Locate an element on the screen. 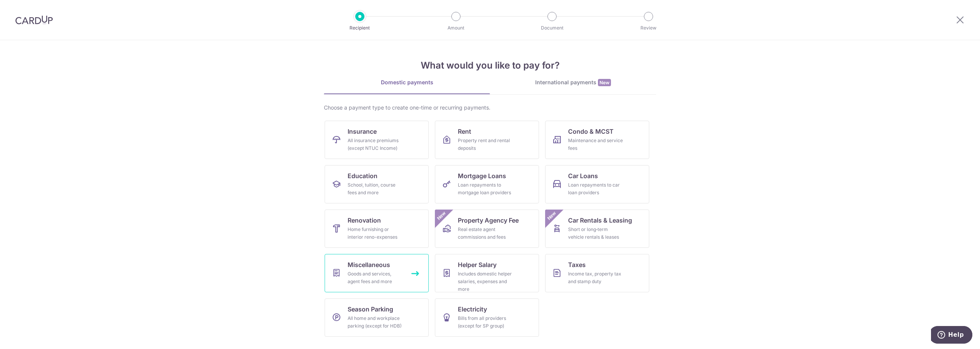 The width and height of the screenshot is (980, 349). div: Property rent and rental deposits is located at coordinates (485, 144).